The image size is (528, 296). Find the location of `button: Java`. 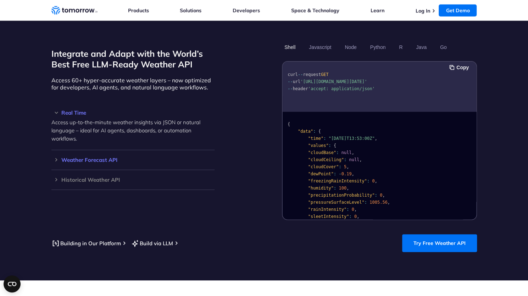

button: Java is located at coordinates (421, 47).